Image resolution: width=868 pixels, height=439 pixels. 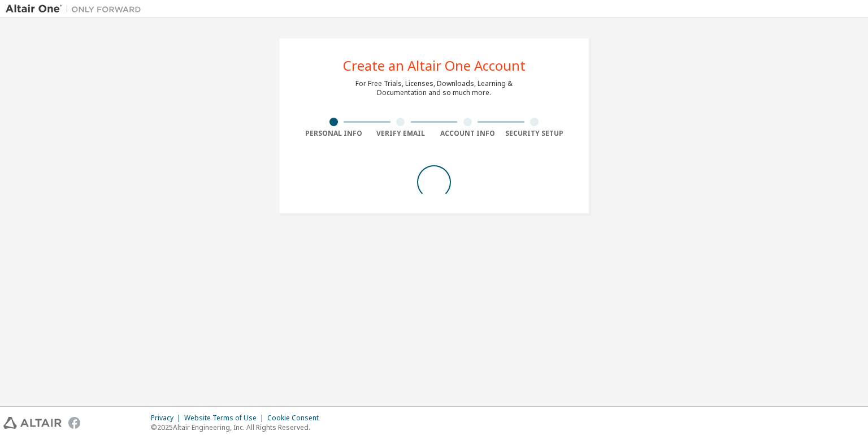 I want to click on div: Security Setup, so click(x=535, y=133).